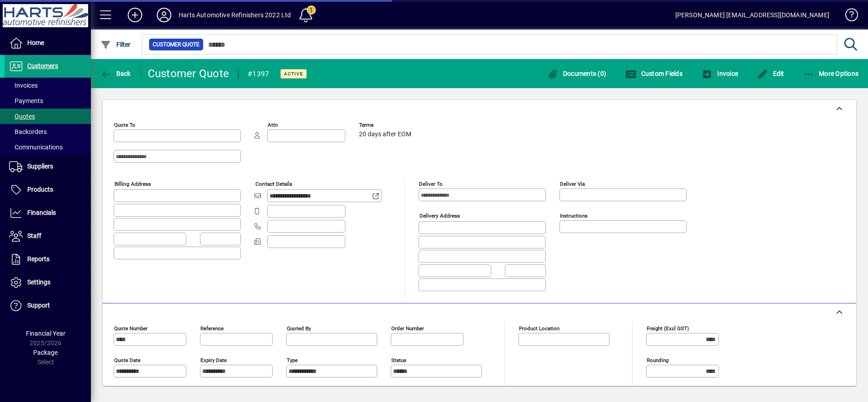 The image size is (868, 402). What do you see at coordinates (48, 167) in the screenshot?
I see `a: Suppliers` at bounding box center [48, 167].